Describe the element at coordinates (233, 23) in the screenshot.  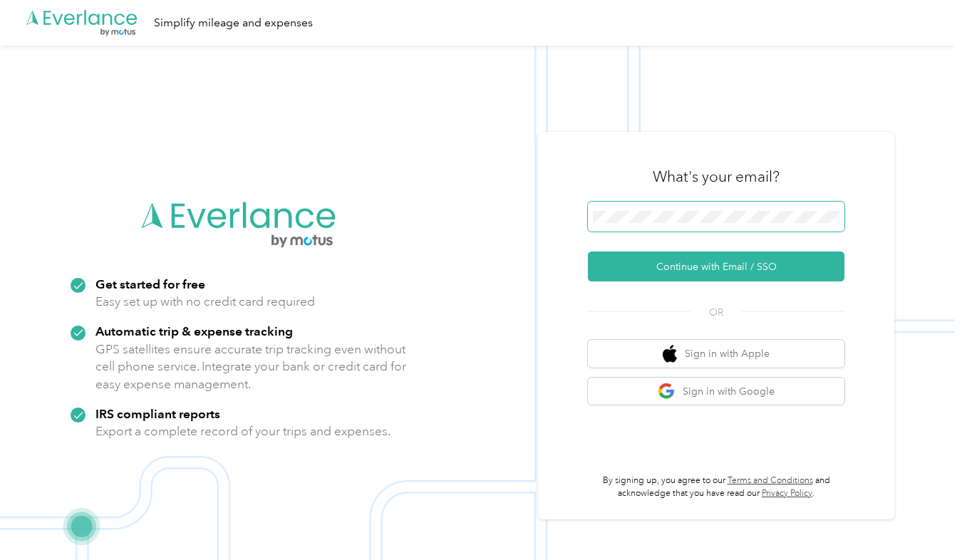
I see `div: Simplify mileage and expenses` at that location.